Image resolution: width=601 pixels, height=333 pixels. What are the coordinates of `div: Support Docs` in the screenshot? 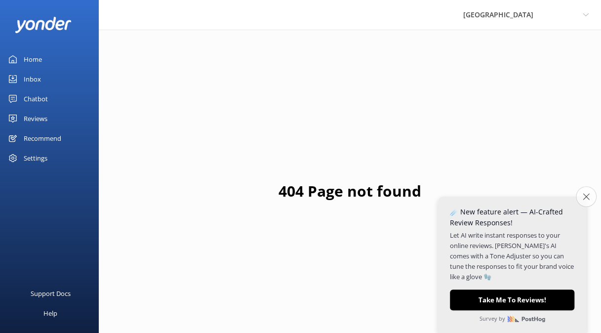 It's located at (50, 293).